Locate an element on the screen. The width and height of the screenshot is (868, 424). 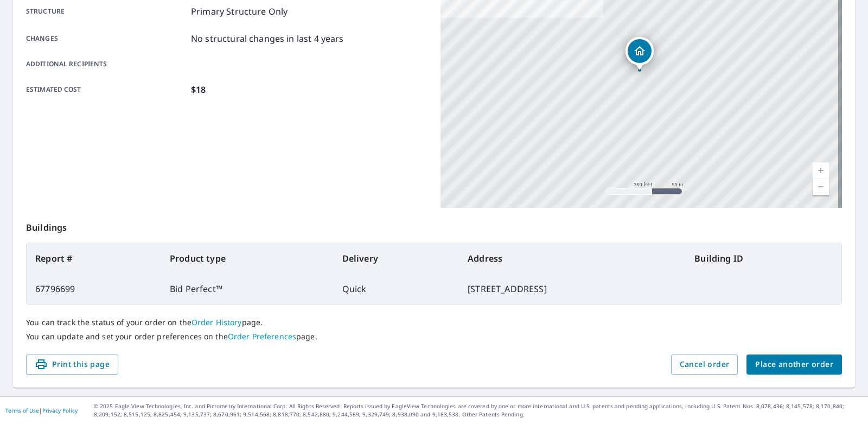
span: Cancel order is located at coordinates (704, 364).